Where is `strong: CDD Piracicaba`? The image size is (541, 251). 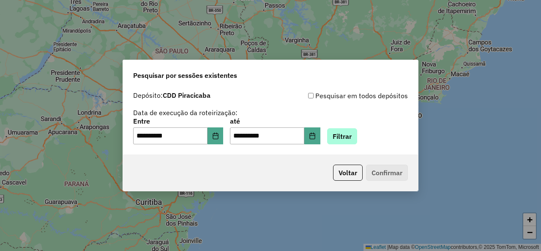
strong: CDD Piracicaba is located at coordinates (186, 95).